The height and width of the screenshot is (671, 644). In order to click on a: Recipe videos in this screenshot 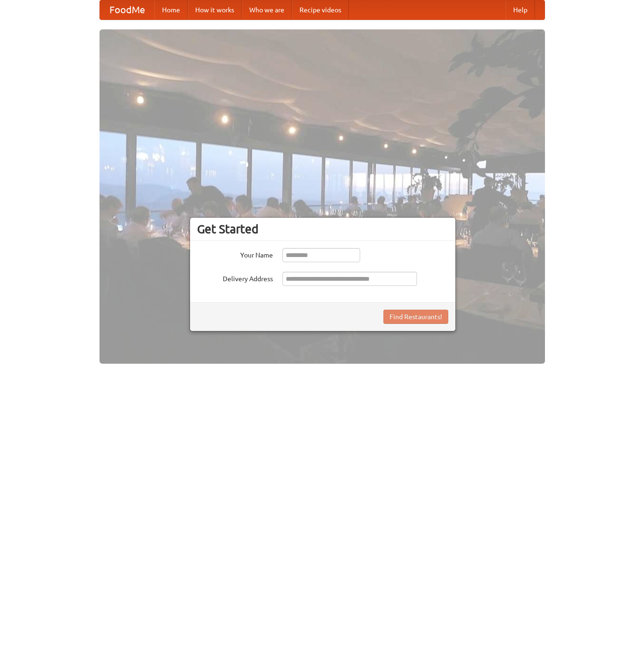, I will do `click(320, 10)`.